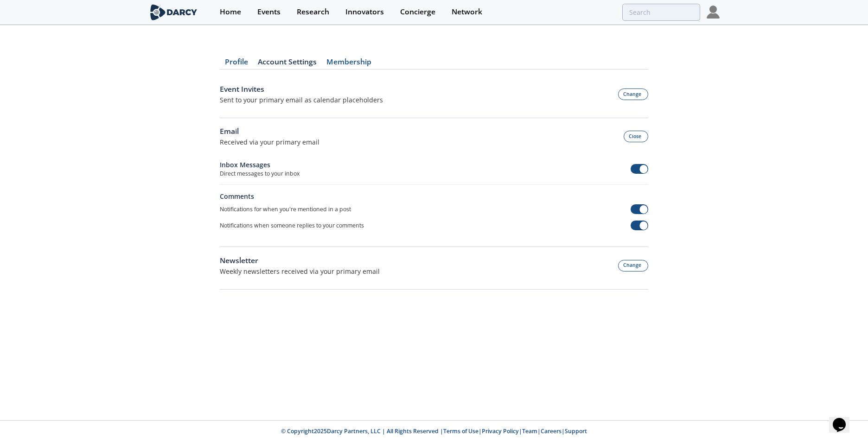  What do you see at coordinates (551, 431) in the screenshot?
I see `a: Careers` at bounding box center [551, 431].